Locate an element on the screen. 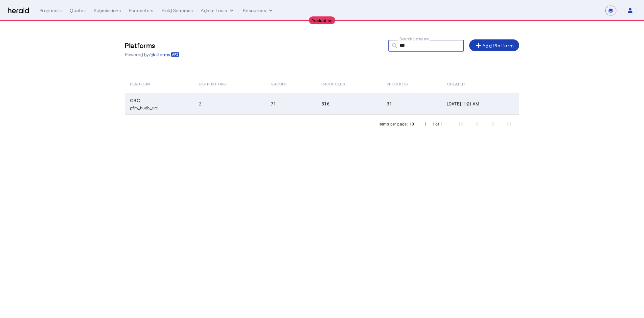 The width and height of the screenshot is (644, 318). p: pfm_h3db_crc is located at coordinates (161, 107).